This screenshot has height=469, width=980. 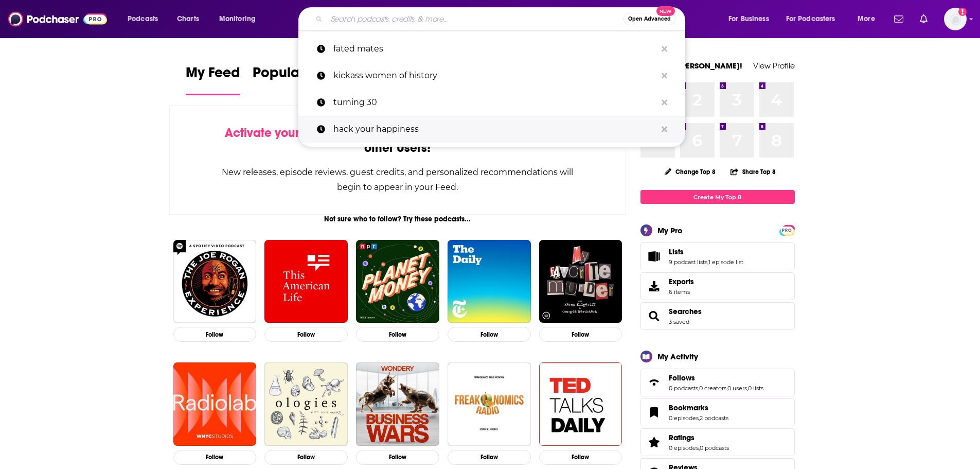 What do you see at coordinates (754, 171) in the screenshot?
I see `button: Share Top 8` at bounding box center [754, 171].